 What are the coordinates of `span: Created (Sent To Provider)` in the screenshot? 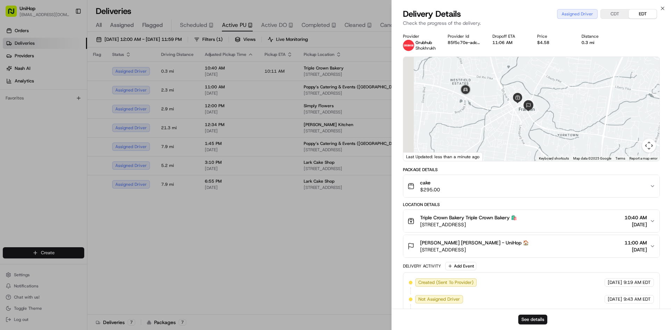 It's located at (446, 283).